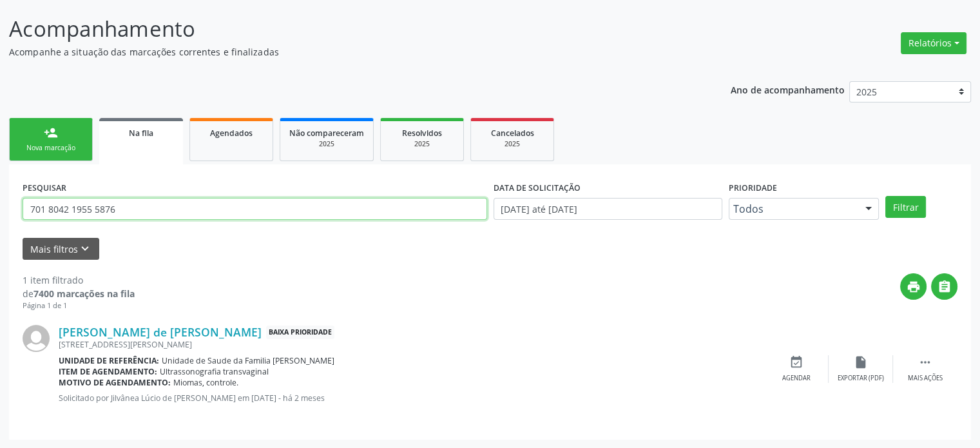 This screenshot has height=448, width=980. I want to click on div: Exportar (PDF), so click(861, 378).